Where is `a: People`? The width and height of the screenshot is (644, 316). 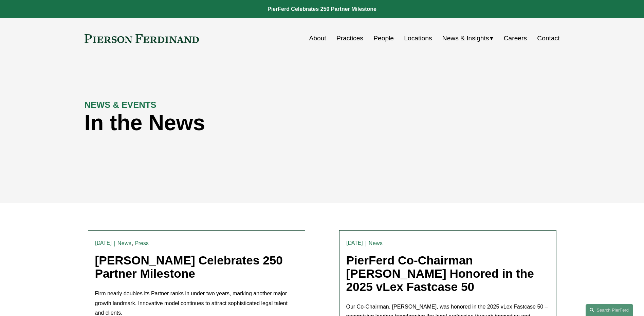
a: People is located at coordinates (383, 38).